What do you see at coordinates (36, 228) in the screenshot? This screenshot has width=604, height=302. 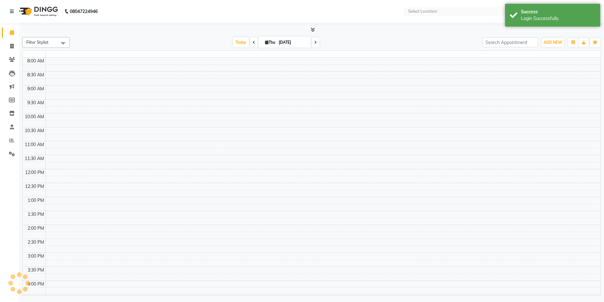 I see `div: 2:00 PM` at bounding box center [36, 228].